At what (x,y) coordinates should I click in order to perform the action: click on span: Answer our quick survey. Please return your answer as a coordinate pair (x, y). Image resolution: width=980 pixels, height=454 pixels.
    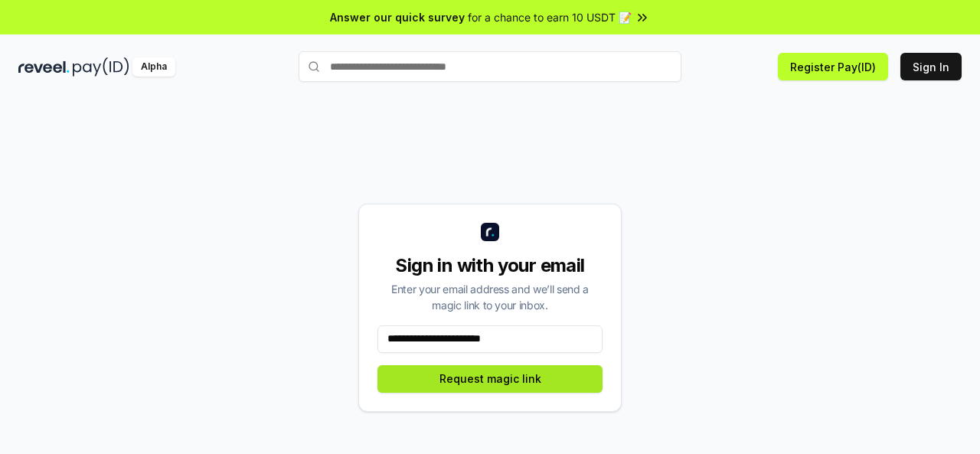
    Looking at the image, I should click on (397, 17).